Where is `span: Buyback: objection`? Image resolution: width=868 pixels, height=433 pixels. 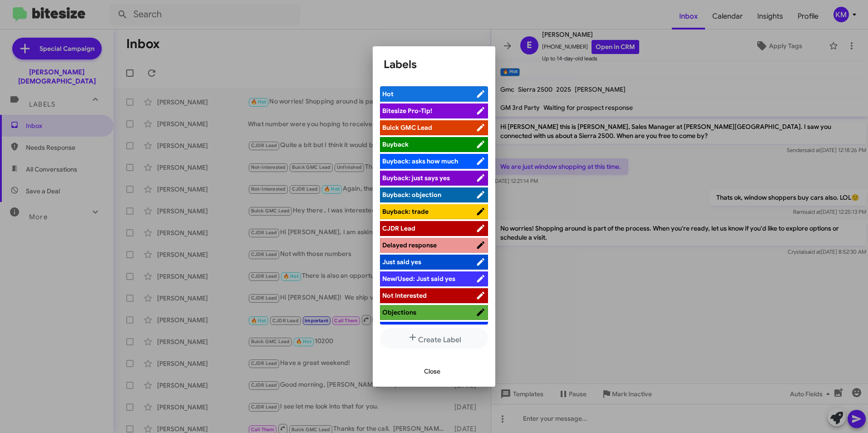
span: Buyback: objection is located at coordinates (412, 195).